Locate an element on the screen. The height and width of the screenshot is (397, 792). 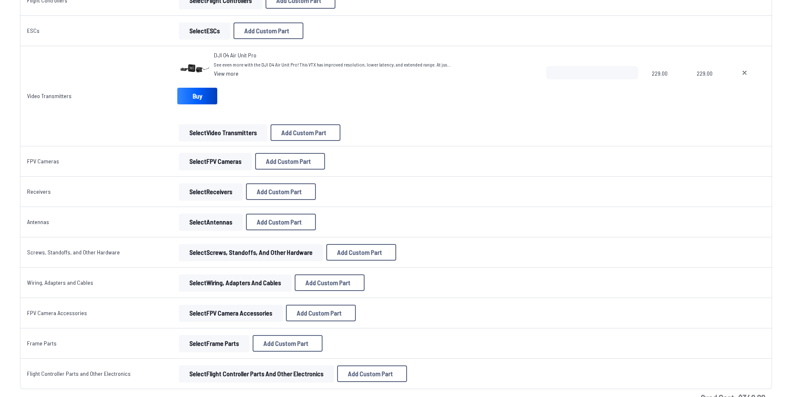
a: Flight Controller Parts and Other Electronics is located at coordinates (79, 374).